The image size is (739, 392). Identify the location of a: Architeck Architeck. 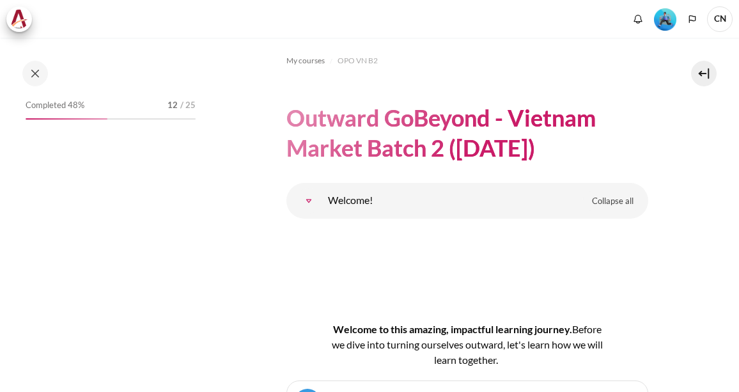
(22, 19).